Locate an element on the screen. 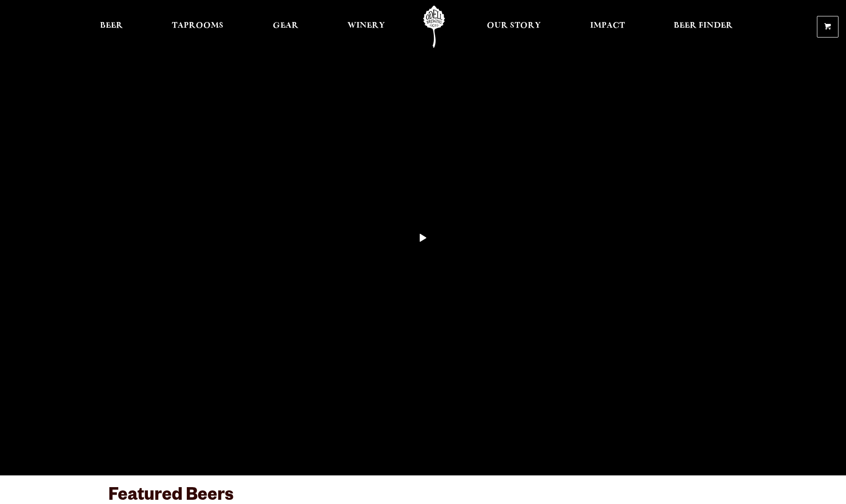  a: Winery is located at coordinates (366, 26).